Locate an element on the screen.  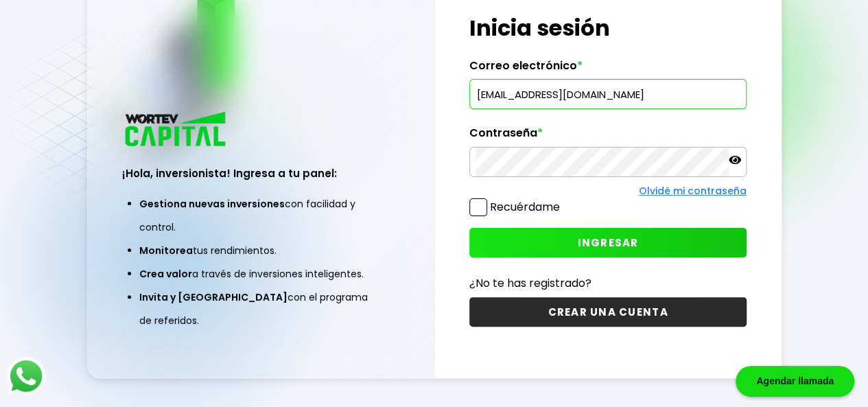
li: con el programa de referidos. is located at coordinates (261, 309).